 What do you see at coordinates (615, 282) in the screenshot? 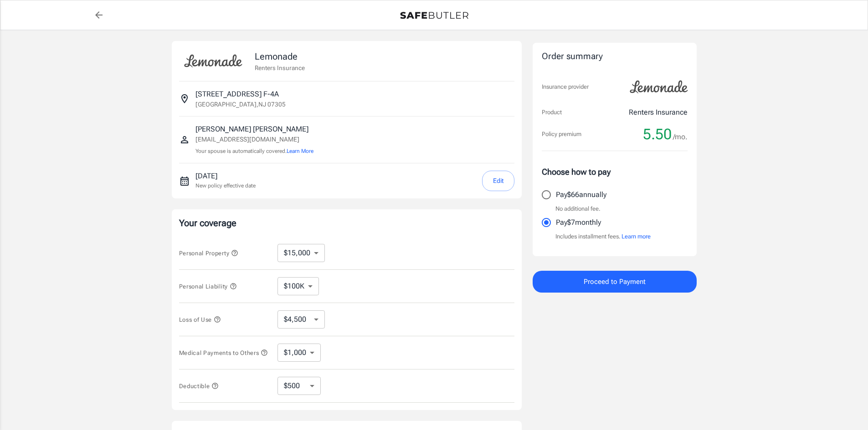
I see `button: Proceed to Payment` at bounding box center [615, 282].